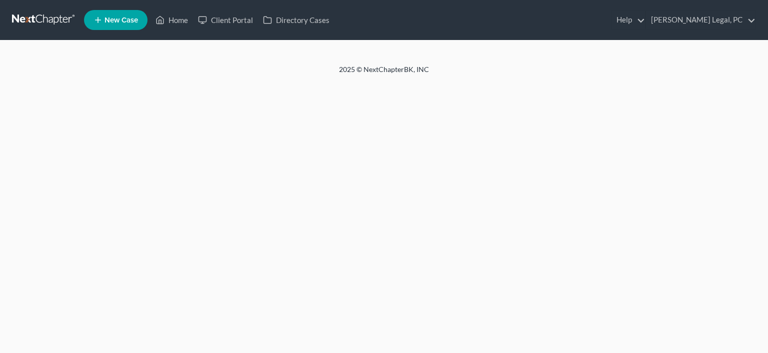  What do you see at coordinates (172, 20) in the screenshot?
I see `a: Home` at bounding box center [172, 20].